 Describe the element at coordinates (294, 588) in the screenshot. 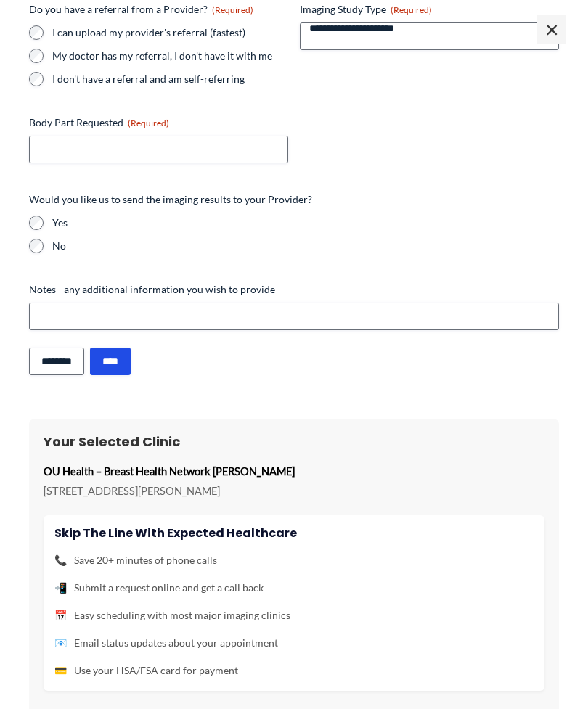

I see `li: Submit a request online and get a call back` at that location.